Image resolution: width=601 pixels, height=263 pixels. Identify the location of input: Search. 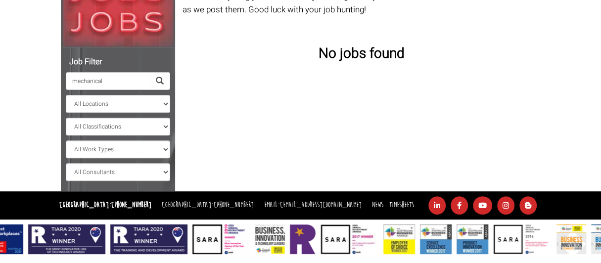
(108, 81).